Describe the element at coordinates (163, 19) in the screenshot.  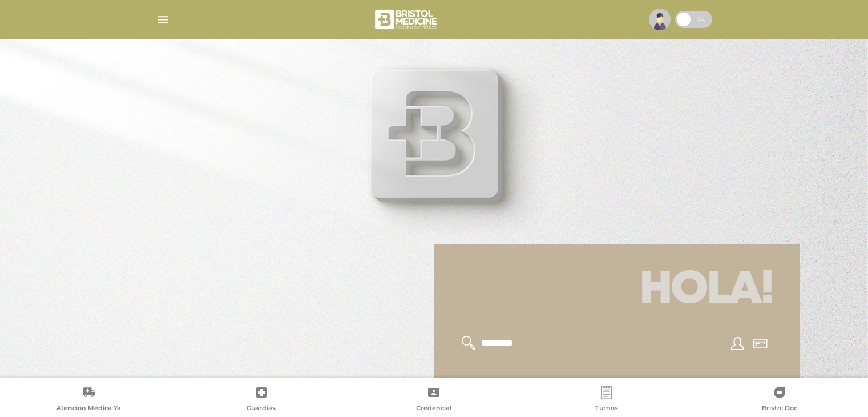
I see `img: Cober_menu-lines-white.svg` at that location.